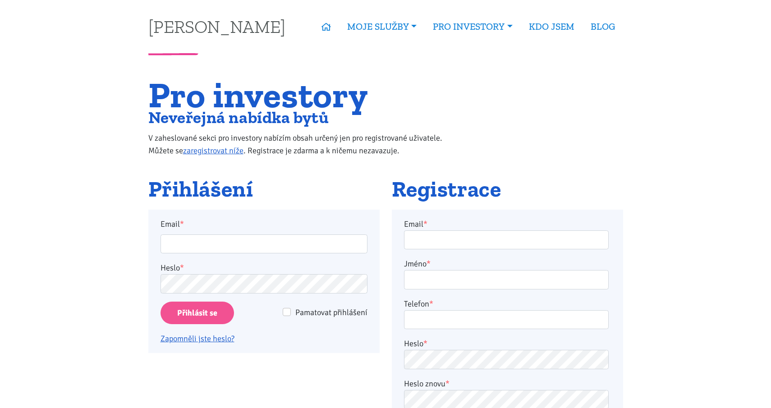 The height and width of the screenshot is (408, 771). Describe the element at coordinates (213, 151) in the screenshot. I see `a: zaregistrovat níže` at that location.